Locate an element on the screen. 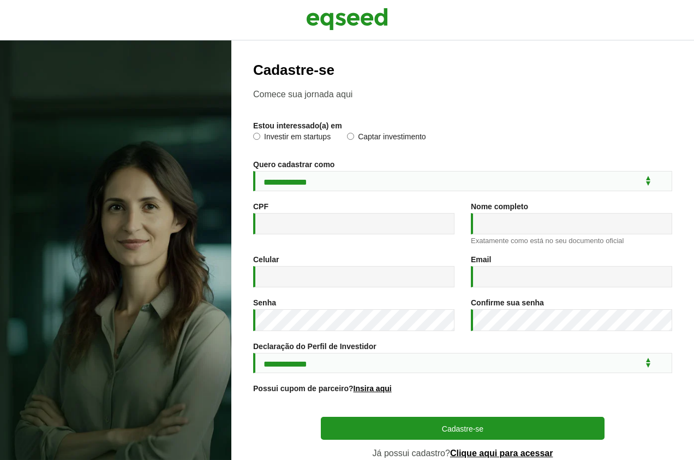  label: Captar investimento is located at coordinates (387, 138).